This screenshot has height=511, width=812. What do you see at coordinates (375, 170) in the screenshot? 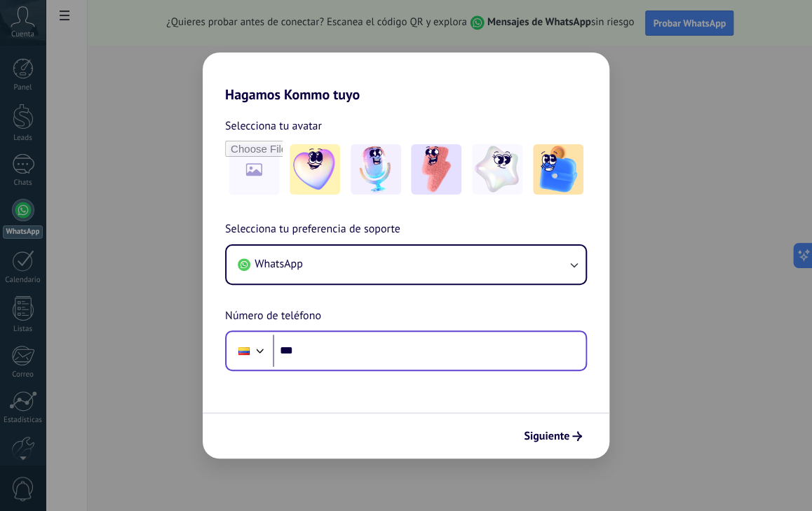
I see `img: -2.jpeg` at bounding box center [375, 170].